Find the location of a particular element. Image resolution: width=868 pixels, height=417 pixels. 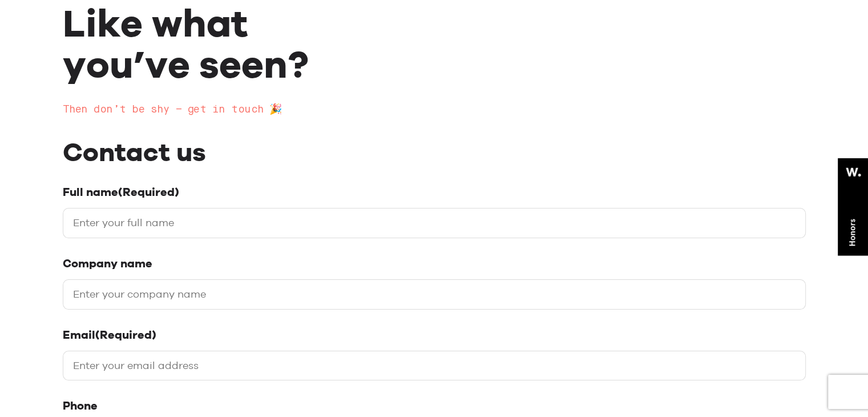

input: Enter your company name is located at coordinates (434, 294).